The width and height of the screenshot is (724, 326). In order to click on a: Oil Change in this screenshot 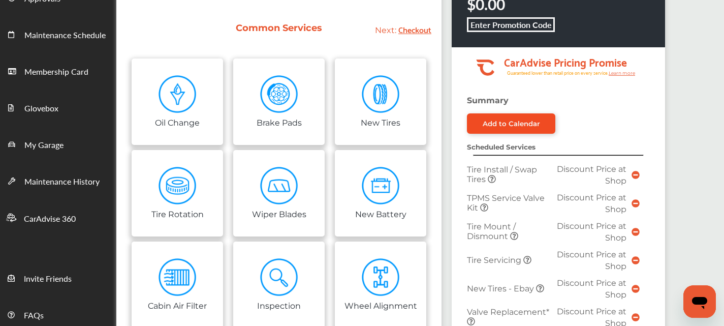, I will do `click(177, 102)`.